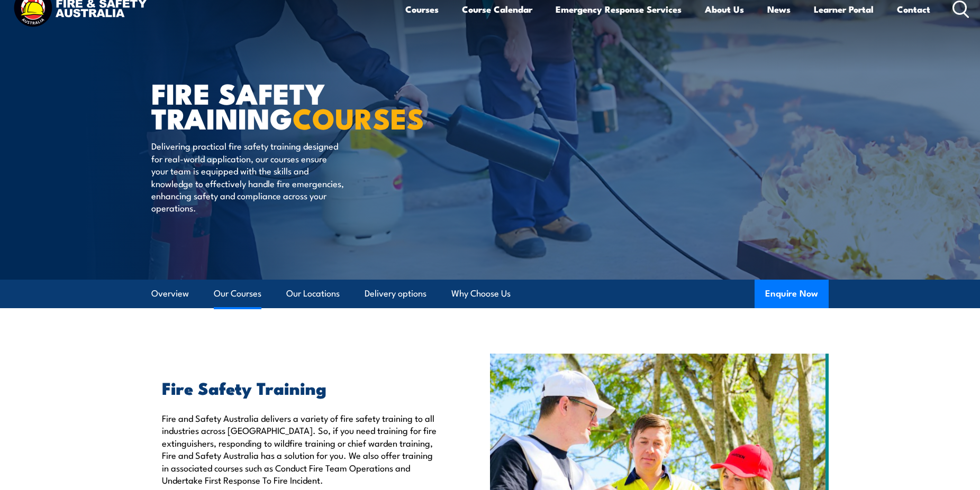 The image size is (980, 490). I want to click on strong: COURSES, so click(359, 117).